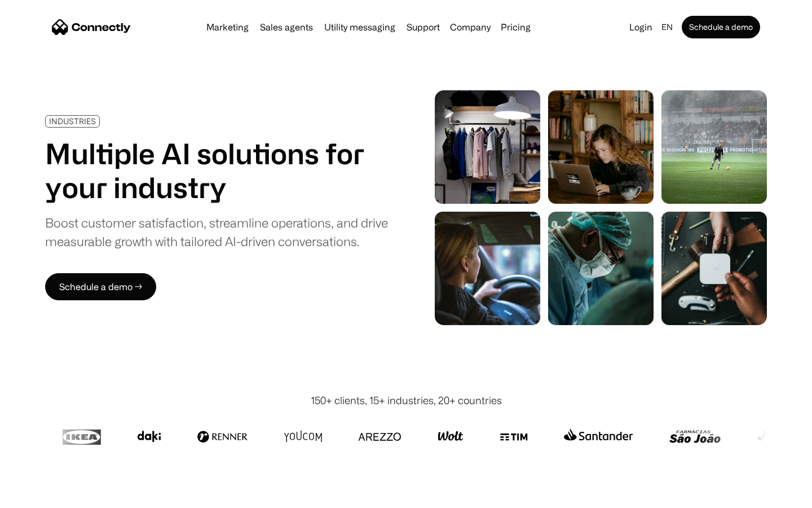 The height and width of the screenshot is (508, 812). I want to click on ul: Language list, so click(45, 496).